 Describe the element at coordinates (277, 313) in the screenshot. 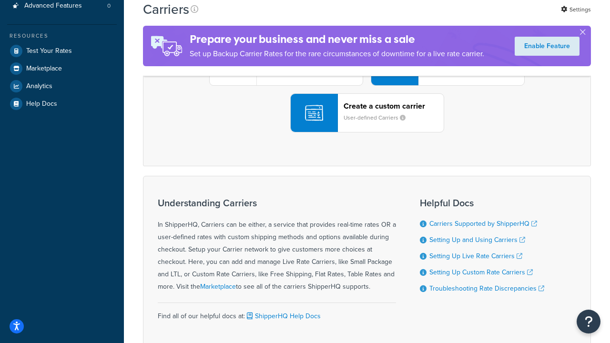

I see `div: Find all of our helpful docs at:` at that location.